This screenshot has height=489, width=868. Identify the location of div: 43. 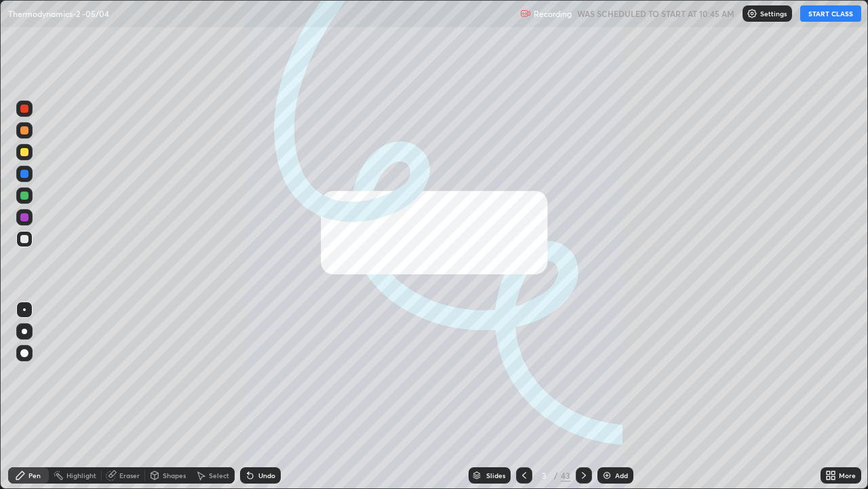
(566, 475).